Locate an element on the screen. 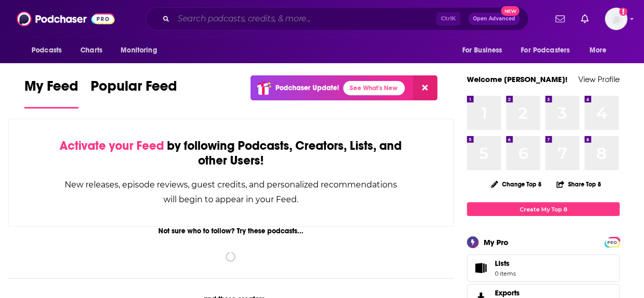 The width and height of the screenshot is (644, 298). span: Monitoring is located at coordinates (138, 51).